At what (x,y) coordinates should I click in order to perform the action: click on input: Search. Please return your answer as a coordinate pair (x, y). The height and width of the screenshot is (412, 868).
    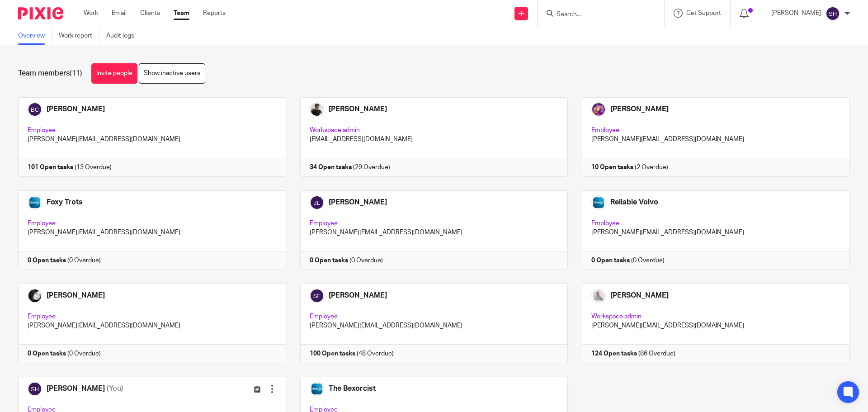
    Looking at the image, I should click on (596, 15).